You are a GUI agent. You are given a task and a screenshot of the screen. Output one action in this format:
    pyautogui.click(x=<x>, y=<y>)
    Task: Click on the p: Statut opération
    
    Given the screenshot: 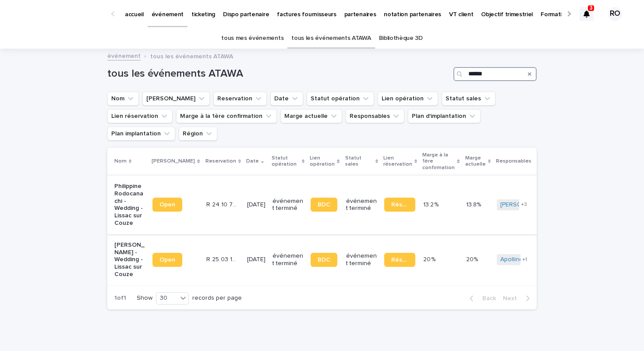 What is the action you would take?
    pyautogui.click(x=286, y=162)
    